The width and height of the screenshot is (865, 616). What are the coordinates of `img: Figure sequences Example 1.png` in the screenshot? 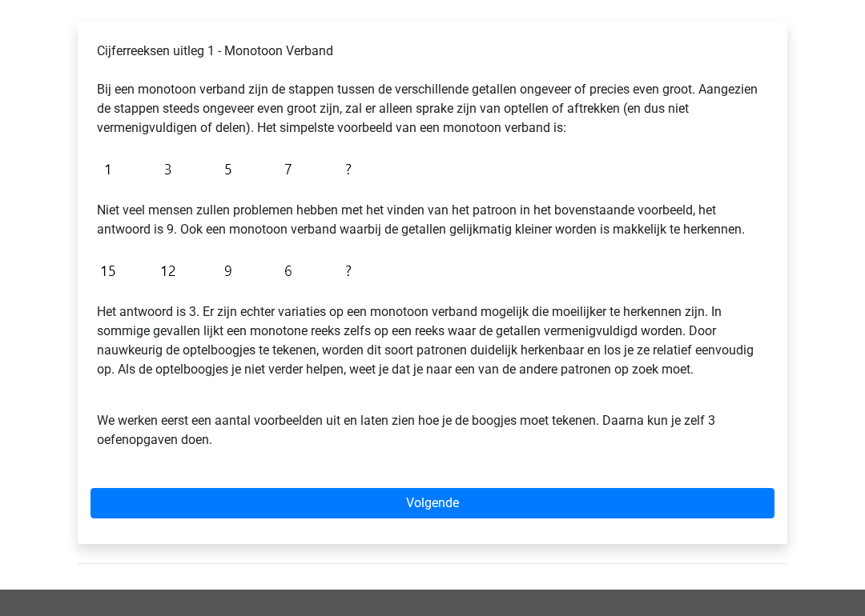 It's located at (228, 169).